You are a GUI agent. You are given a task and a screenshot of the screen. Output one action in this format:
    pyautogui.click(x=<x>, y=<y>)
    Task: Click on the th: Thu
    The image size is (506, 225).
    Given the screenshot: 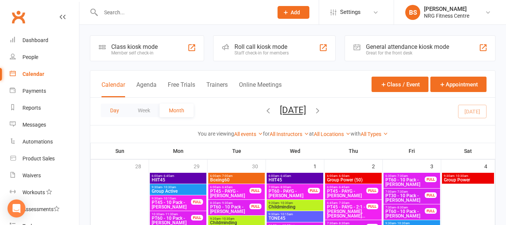 What is the action you would take?
    pyautogui.click(x=354, y=151)
    